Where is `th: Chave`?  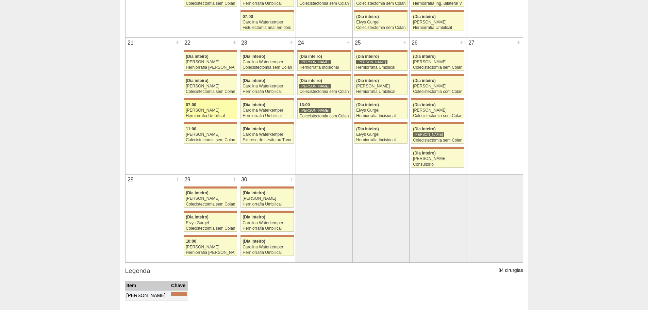 th: Chave is located at coordinates (179, 285).